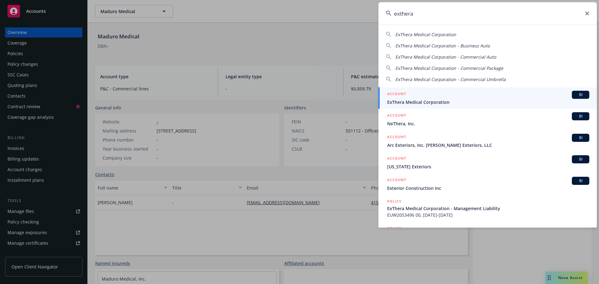 This screenshot has height=284, width=599. What do you see at coordinates (445, 57) in the screenshot?
I see `span: ExThera Medical Corporation - Commercial Auto` at bounding box center [445, 57].